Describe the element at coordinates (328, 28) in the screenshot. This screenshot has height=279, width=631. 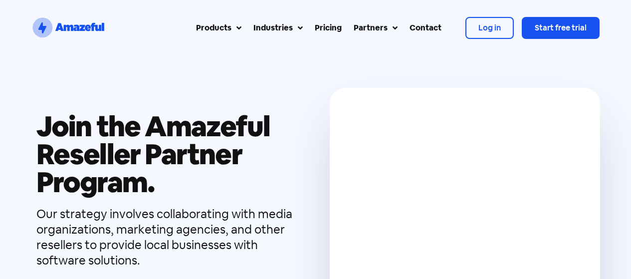
I see `a: Pricing` at that location.